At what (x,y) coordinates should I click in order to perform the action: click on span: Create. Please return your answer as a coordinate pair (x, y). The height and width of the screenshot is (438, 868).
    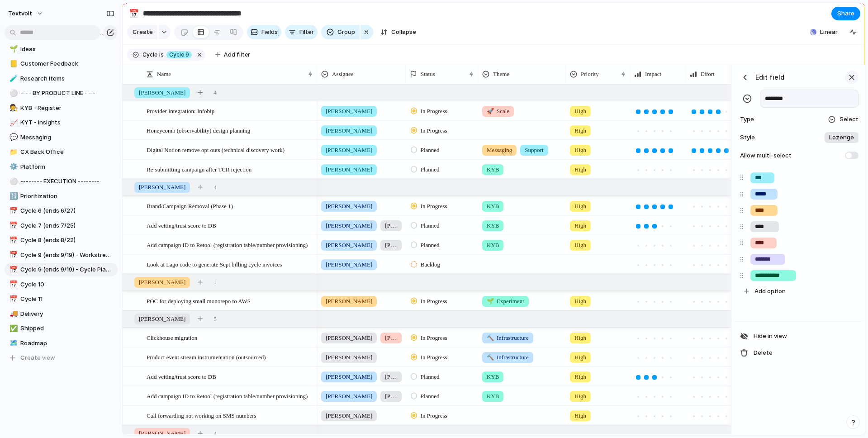
    Looking at the image, I should click on (142, 32).